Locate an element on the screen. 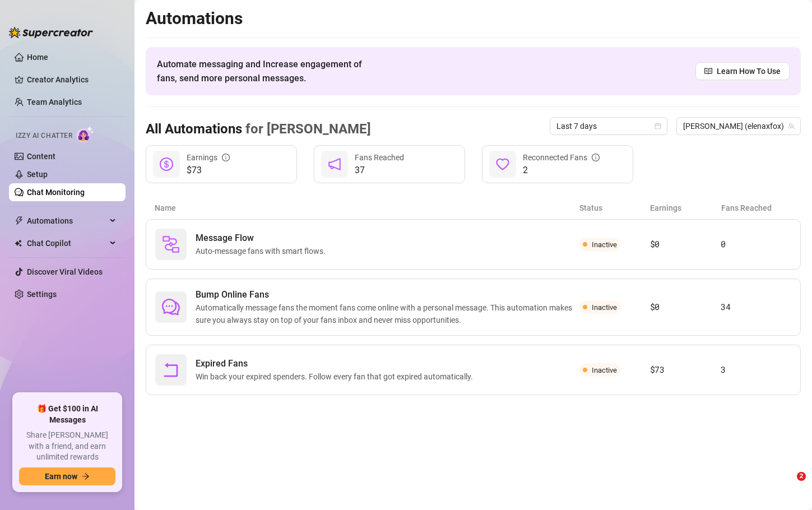  span: Learn How To Use is located at coordinates (749, 71).